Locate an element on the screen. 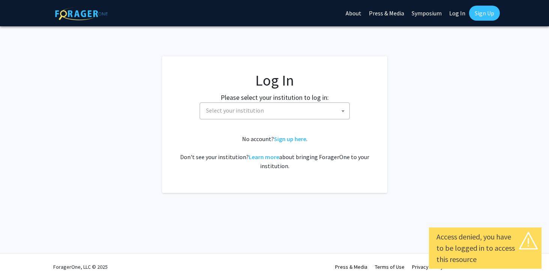 This screenshot has height=280, width=549. a: Privacy Policy is located at coordinates (427, 267).